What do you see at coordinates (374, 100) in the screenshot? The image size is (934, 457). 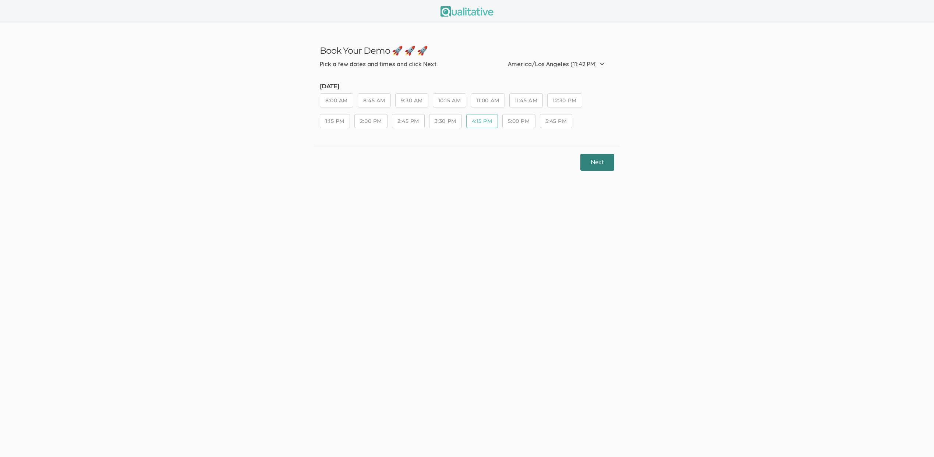 I see `button: 8:45 AM` at bounding box center [374, 100].